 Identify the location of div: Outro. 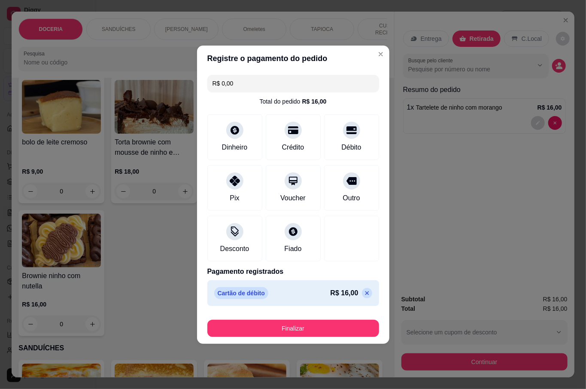
(351, 198).